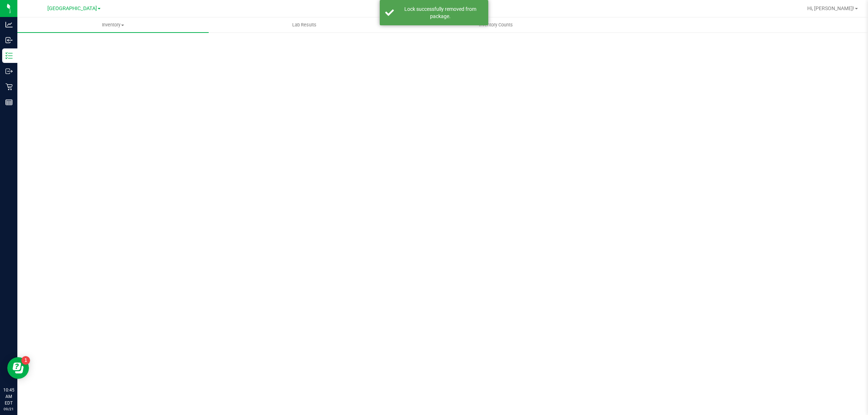 The image size is (868, 415). Describe the element at coordinates (9, 396) in the screenshot. I see `p: 10:45 AM EDT` at that location.